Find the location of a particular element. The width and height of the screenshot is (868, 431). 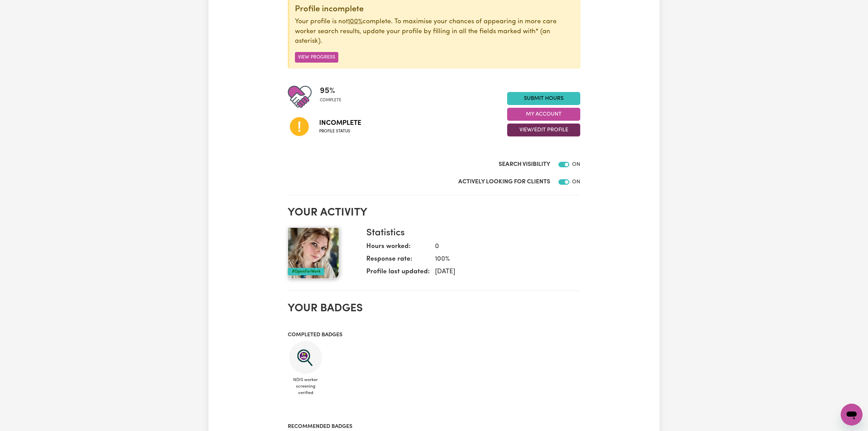

dd: 100 % is located at coordinates (502, 259).